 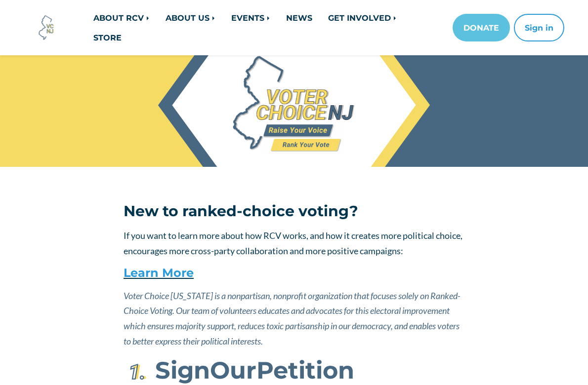 What do you see at coordinates (159, 272) in the screenshot?
I see `a: Learn More` at bounding box center [159, 272].